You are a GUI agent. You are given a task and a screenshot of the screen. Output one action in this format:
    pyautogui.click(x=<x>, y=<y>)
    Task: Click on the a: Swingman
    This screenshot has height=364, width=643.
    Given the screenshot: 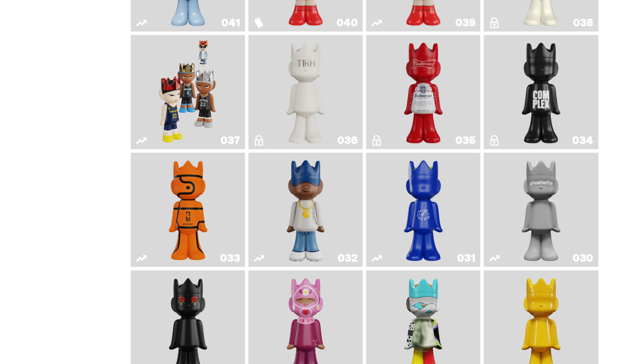 What is the action you would take?
    pyautogui.click(x=305, y=210)
    